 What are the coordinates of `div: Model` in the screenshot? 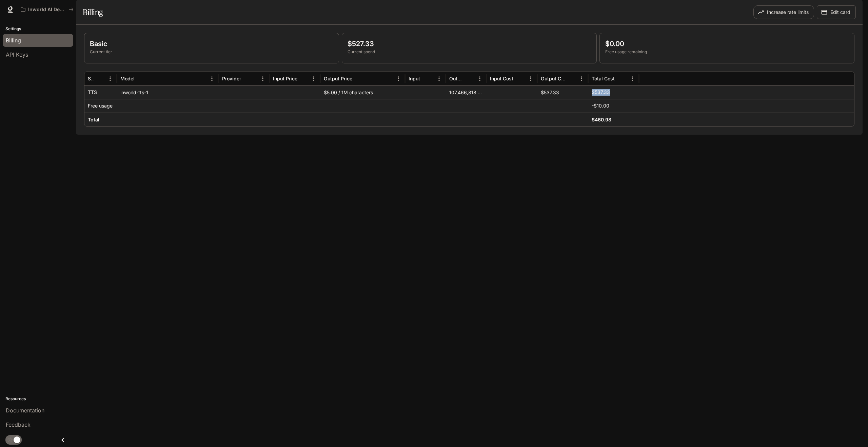 It's located at (128, 78).